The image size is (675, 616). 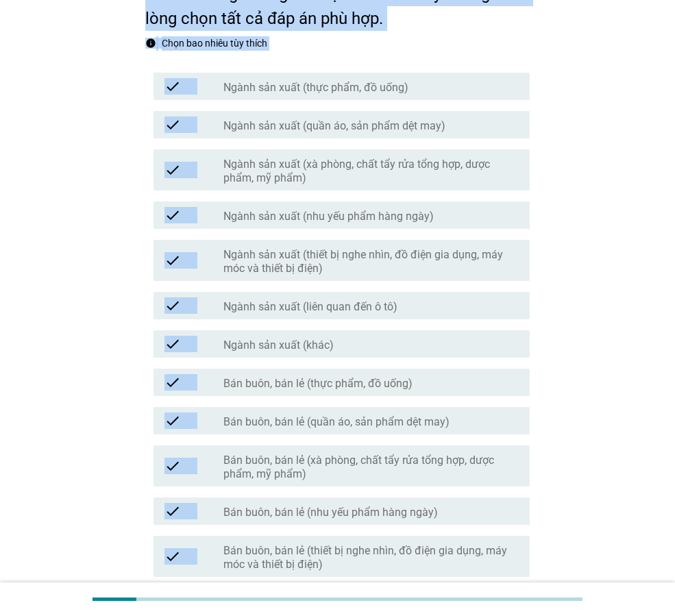 What do you see at coordinates (278, 345) in the screenshot?
I see `label: Ngành sản xuất (khác)` at bounding box center [278, 345].